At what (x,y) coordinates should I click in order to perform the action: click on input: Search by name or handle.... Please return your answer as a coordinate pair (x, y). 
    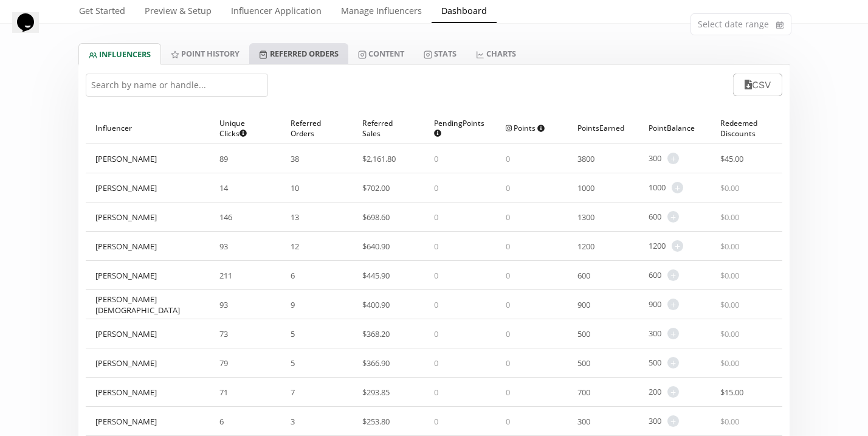
    Looking at the image, I should click on (177, 85).